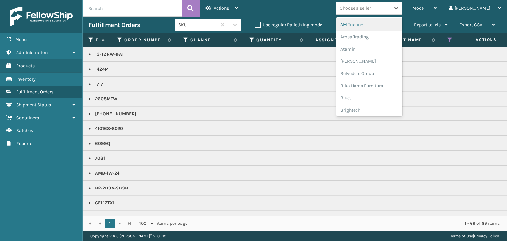 The image size is (507, 241). Describe the element at coordinates (26, 79) in the screenshot. I see `span: Inventory` at that location.